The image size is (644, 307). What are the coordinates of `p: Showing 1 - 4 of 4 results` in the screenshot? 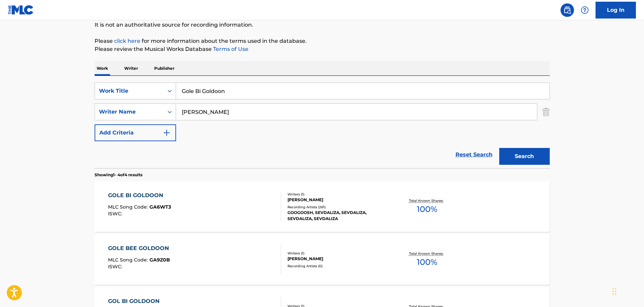 It's located at (118, 175).